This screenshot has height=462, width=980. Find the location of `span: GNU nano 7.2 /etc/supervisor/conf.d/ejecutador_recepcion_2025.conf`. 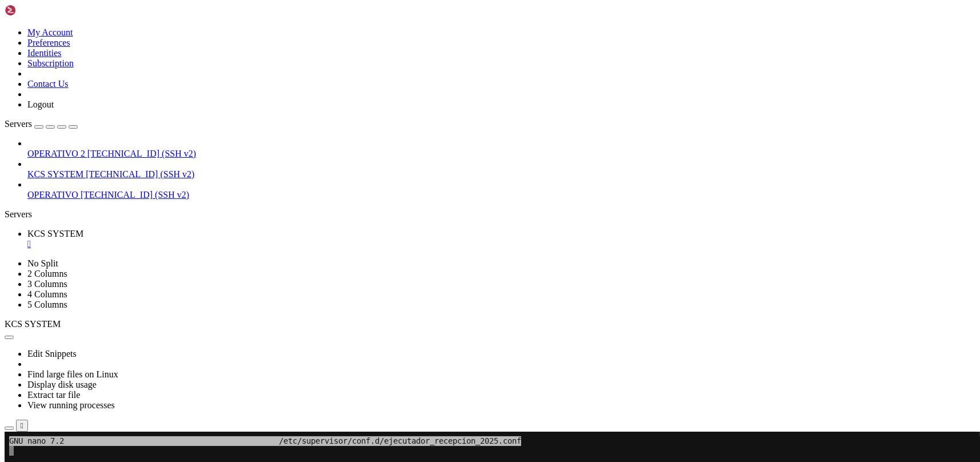

span: GNU nano 7.2 /etc/supervisor/conf.d/ejecutador_recepcion_2025.conf is located at coordinates (261, 9).